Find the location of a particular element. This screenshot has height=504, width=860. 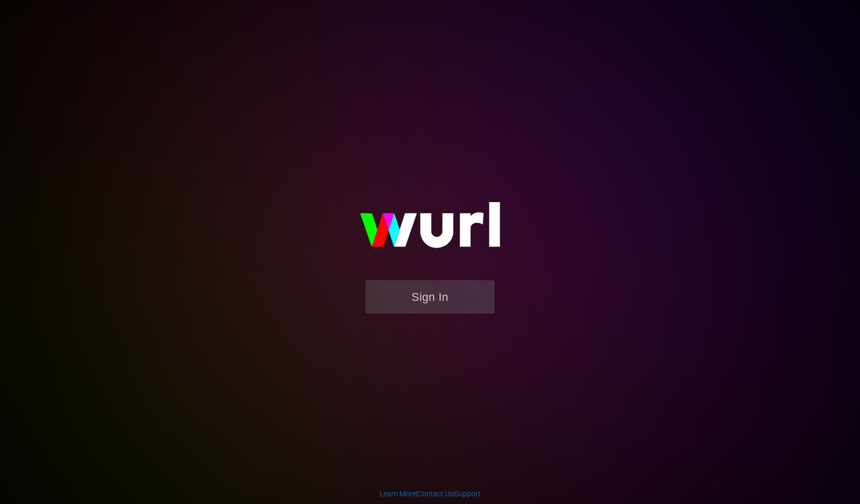

a: Learn More is located at coordinates (398, 494).